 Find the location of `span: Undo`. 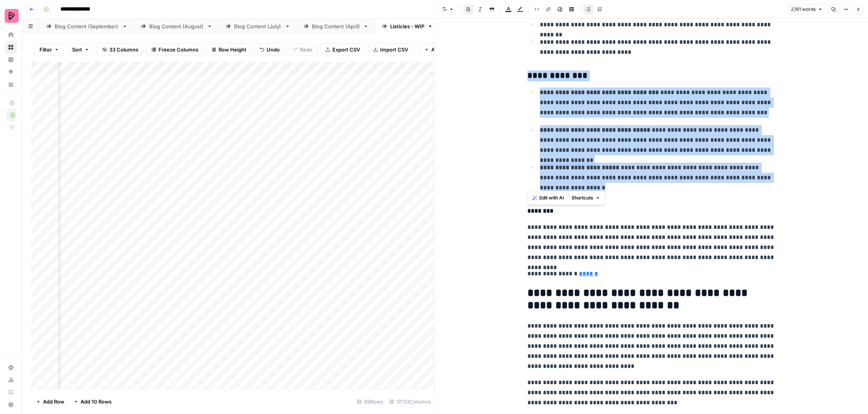

span: Undo is located at coordinates (273, 50).